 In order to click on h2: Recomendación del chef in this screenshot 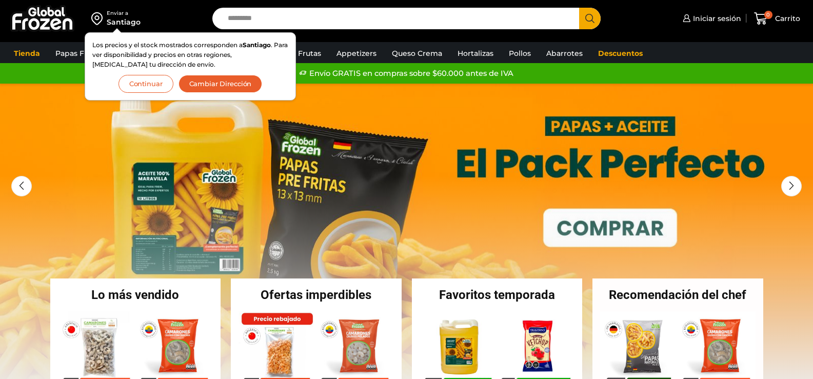, I will do `click(678, 295)`.